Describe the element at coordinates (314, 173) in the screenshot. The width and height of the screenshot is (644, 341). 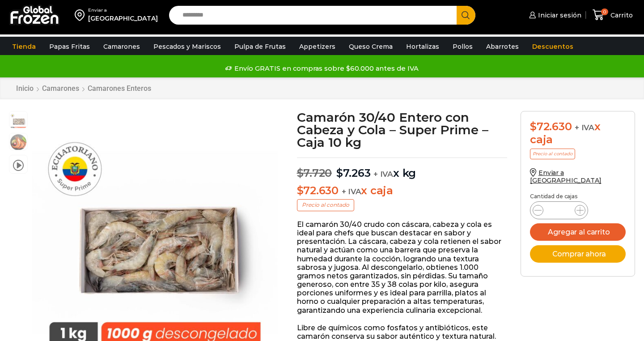
I see `bdi: 7.720` at that location.